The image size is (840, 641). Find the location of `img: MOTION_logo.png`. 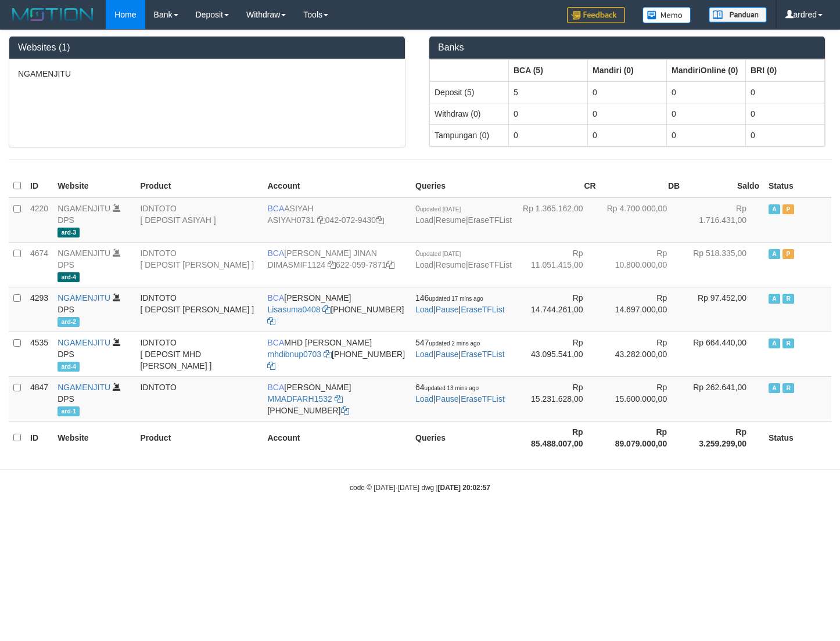

img: MOTION_logo.png is located at coordinates (53, 15).